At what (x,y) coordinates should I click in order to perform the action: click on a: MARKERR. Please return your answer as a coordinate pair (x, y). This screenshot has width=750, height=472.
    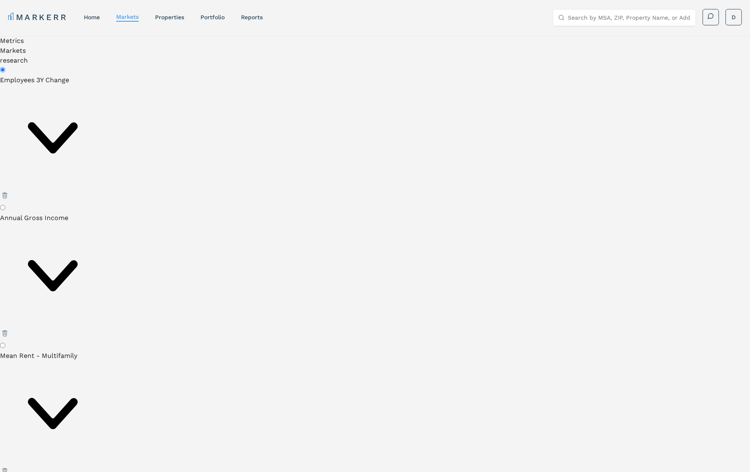
    Looking at the image, I should click on (38, 17).